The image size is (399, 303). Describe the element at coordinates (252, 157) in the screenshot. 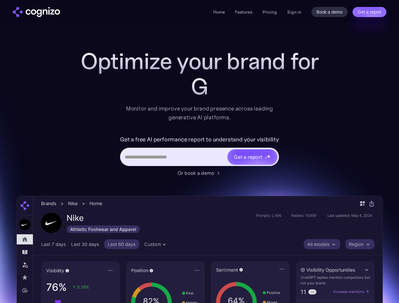

I see `a: Get a reportstarstarstar` at that location.